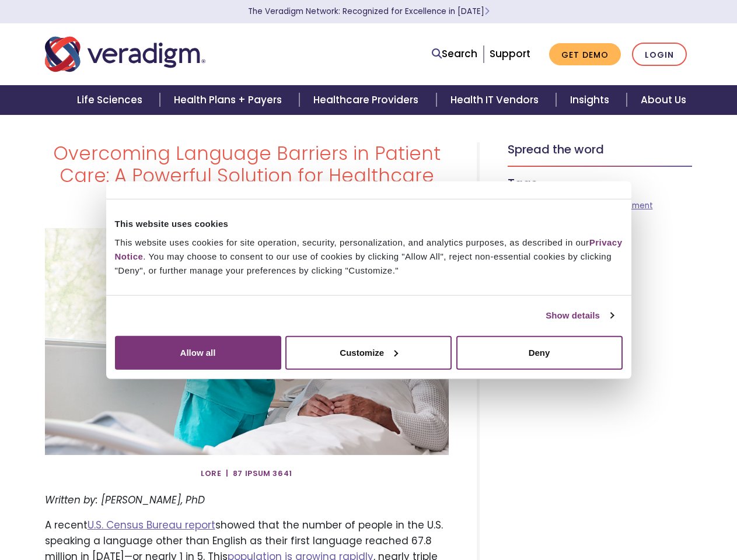  What do you see at coordinates (510, 54) in the screenshot?
I see `a: Support` at bounding box center [510, 54].